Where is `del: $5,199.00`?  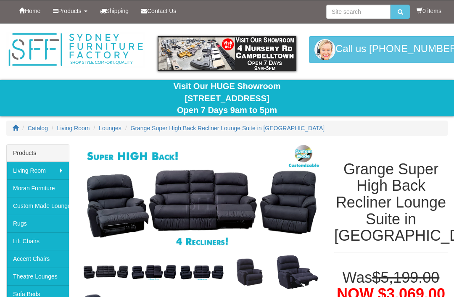 del: $5,199.00 is located at coordinates (405, 277).